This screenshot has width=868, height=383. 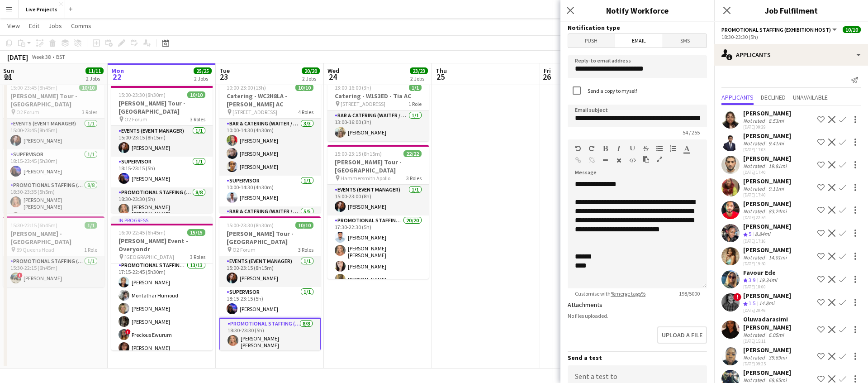 I want to click on div: 8.53mi, so click(x=776, y=120).